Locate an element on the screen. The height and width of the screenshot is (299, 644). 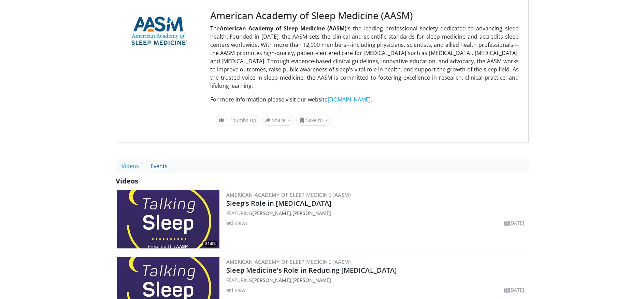
a: Videos is located at coordinates (130, 166).